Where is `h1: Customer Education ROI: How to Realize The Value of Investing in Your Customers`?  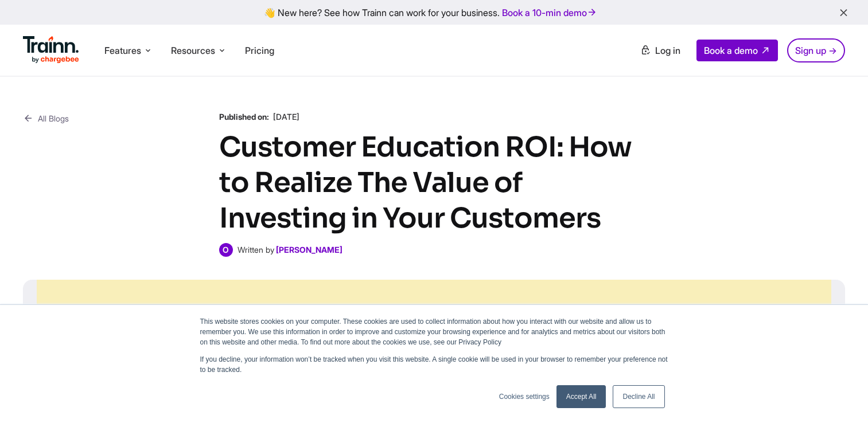
h1: Customer Education ROI: How to Realize The Value of Investing in Your Customers is located at coordinates (434, 183).